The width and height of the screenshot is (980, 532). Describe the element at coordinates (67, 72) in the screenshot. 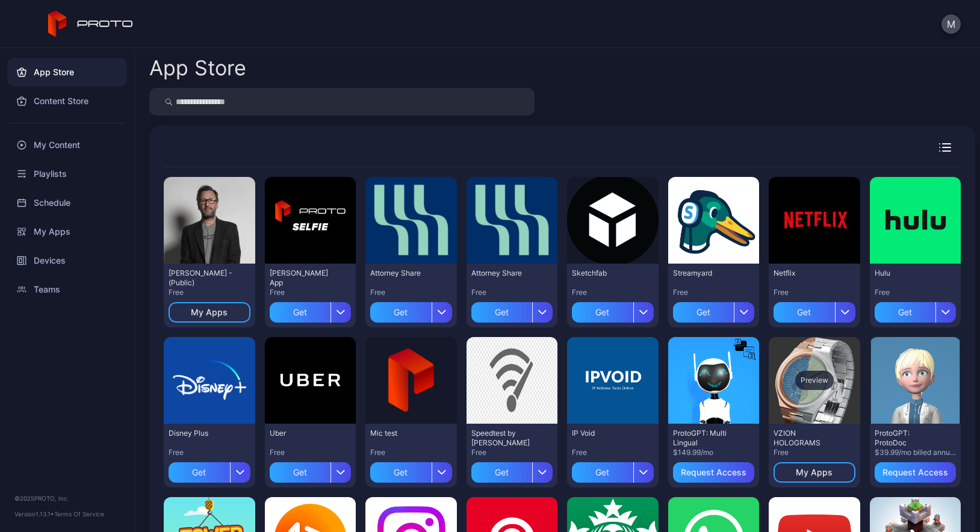

I see `a: App Store` at that location.